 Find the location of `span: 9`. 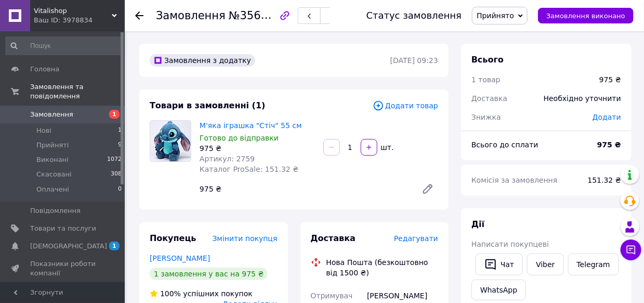

span: 9 is located at coordinates (119, 145).